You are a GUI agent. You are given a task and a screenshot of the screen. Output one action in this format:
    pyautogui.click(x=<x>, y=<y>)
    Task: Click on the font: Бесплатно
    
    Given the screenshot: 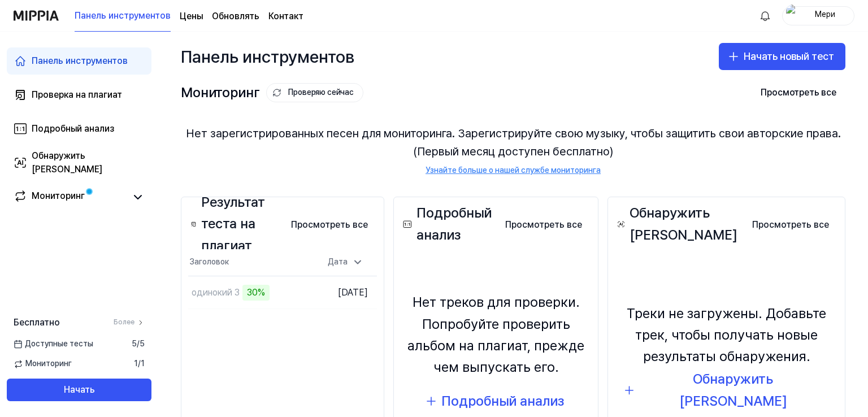 What is the action you would take?
    pyautogui.click(x=36, y=322)
    